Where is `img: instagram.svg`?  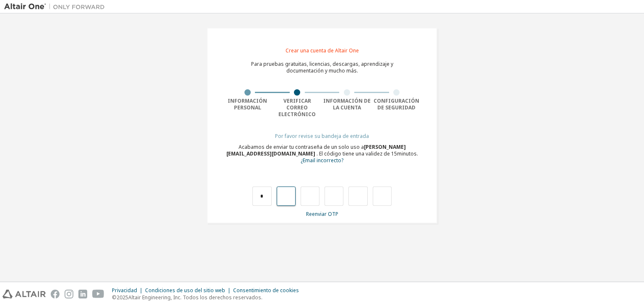
img: instagram.svg is located at coordinates (69, 294).